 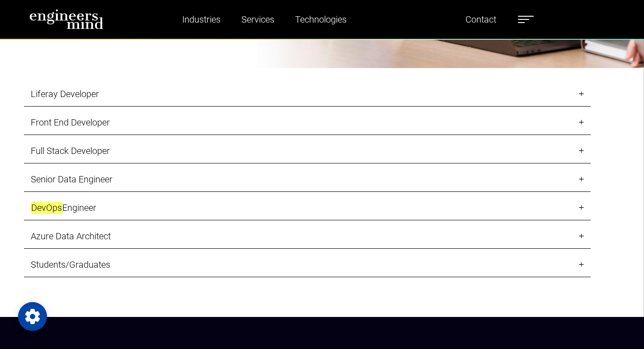 I want to click on a: Front End Developer, so click(x=307, y=123).